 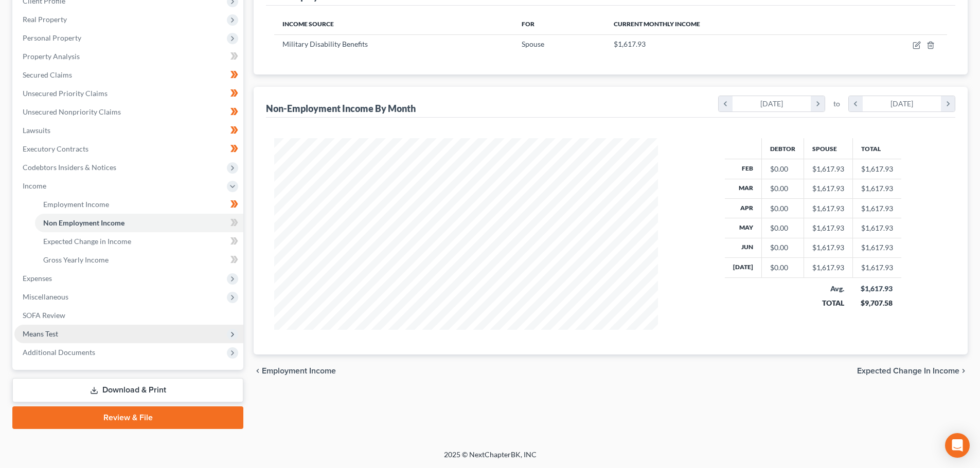 I want to click on a: Unsecured Priority Claims, so click(x=128, y=93).